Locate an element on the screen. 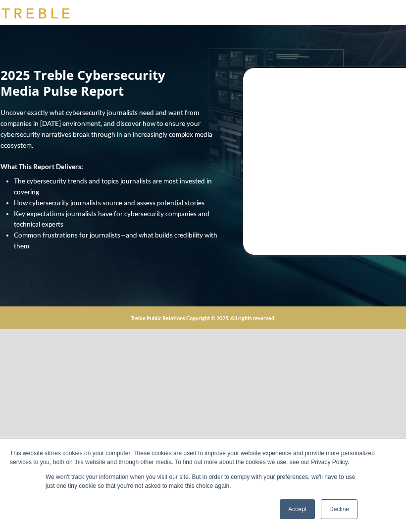  strong: What This Report Delivers: is located at coordinates (42, 166).